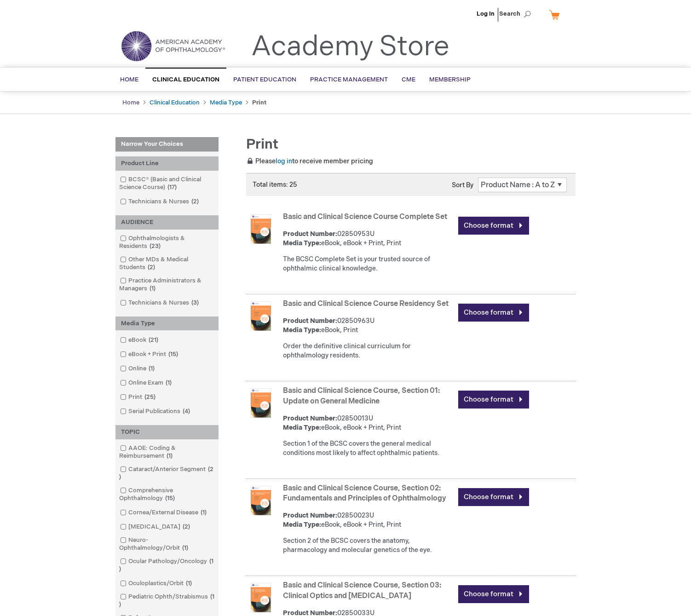 This screenshot has width=691, height=616. I want to click on a: Practice Administrators & Managers1, so click(167, 285).